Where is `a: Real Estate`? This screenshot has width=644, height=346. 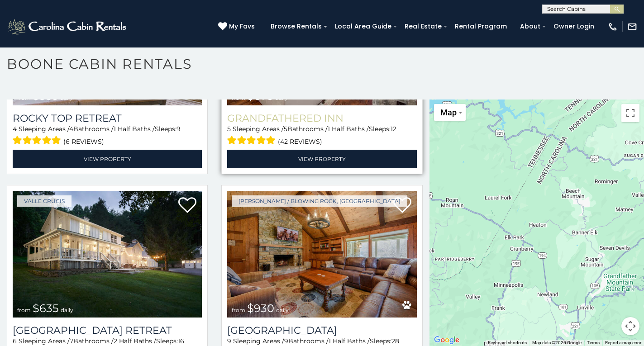
a: Real Estate is located at coordinates (423, 26).